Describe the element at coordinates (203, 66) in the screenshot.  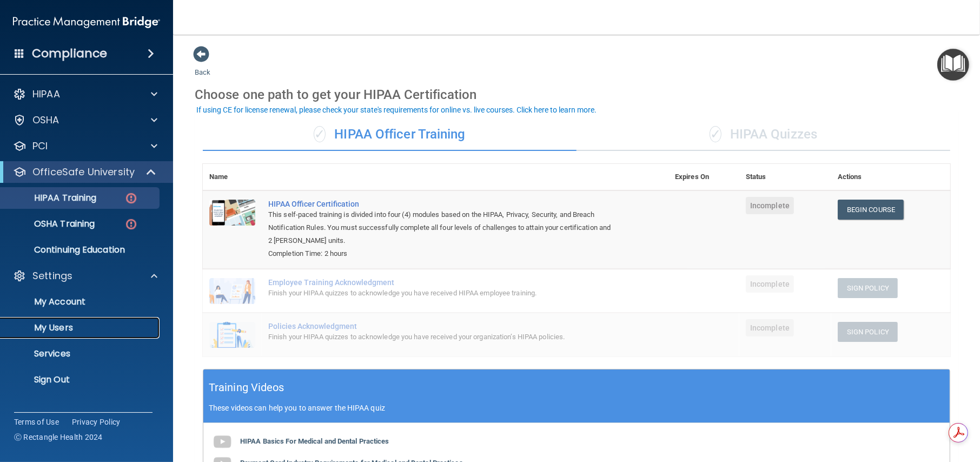
I see `a: Back` at that location.